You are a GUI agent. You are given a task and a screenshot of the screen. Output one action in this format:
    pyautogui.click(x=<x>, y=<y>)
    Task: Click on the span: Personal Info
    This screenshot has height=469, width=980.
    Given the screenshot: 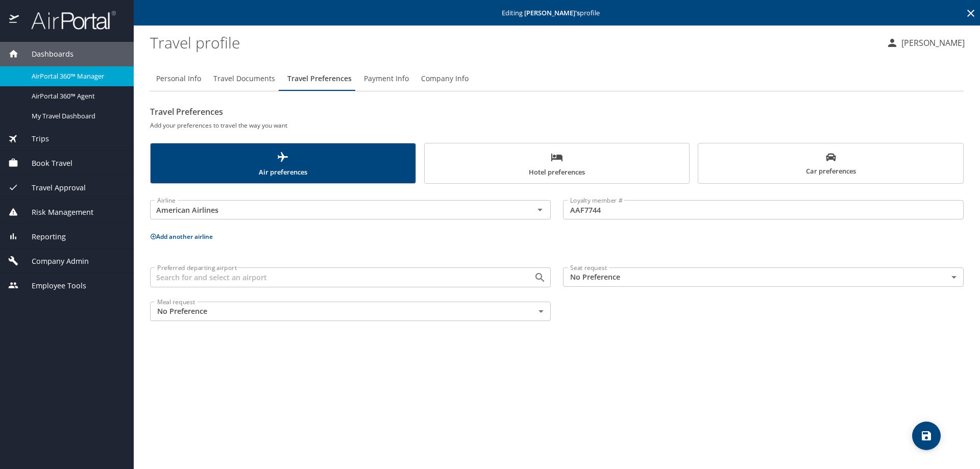 What is the action you would take?
    pyautogui.click(x=178, y=79)
    